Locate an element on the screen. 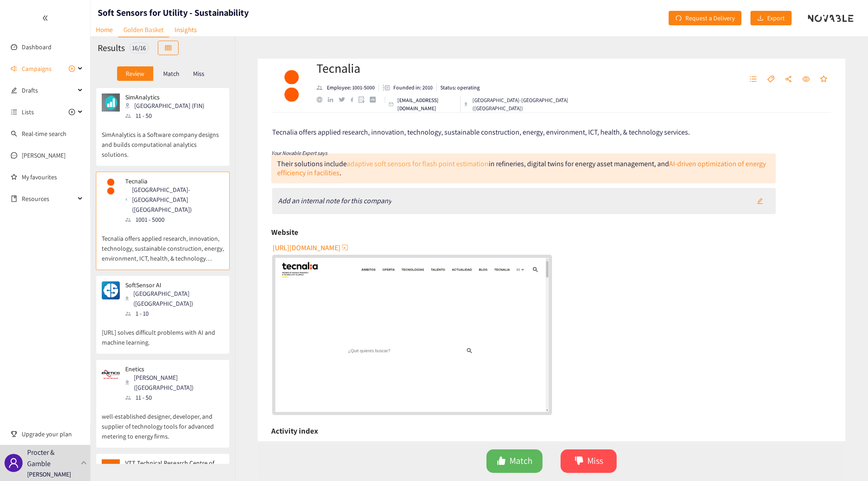 The height and width of the screenshot is (481, 868). span: tag is located at coordinates (771, 79).